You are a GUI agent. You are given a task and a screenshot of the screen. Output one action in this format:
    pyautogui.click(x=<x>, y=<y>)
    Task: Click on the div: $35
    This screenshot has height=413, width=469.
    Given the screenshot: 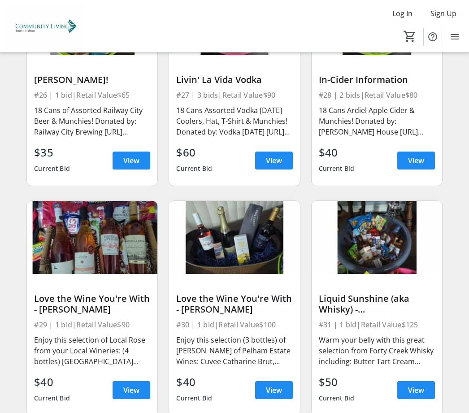 What is the action you would take?
    pyautogui.click(x=52, y=152)
    